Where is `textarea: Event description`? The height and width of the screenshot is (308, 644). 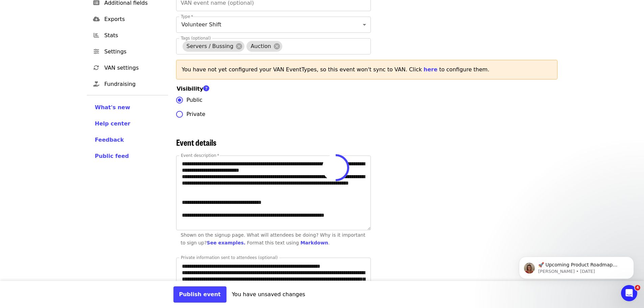
textarea: Event description is located at coordinates (273, 193).